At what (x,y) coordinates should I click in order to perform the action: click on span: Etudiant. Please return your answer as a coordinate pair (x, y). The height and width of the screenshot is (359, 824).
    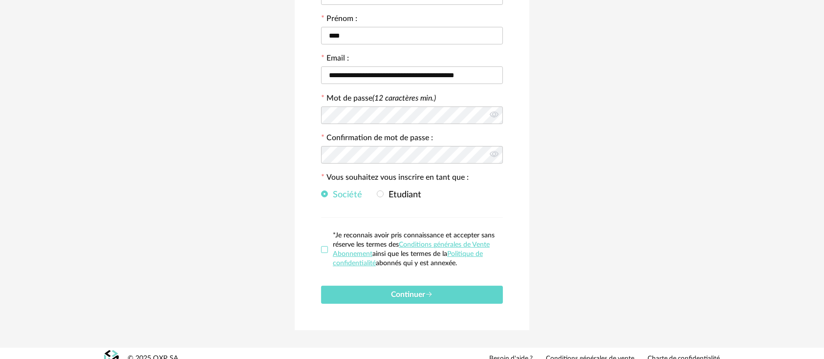
    Looking at the image, I should click on (402, 195).